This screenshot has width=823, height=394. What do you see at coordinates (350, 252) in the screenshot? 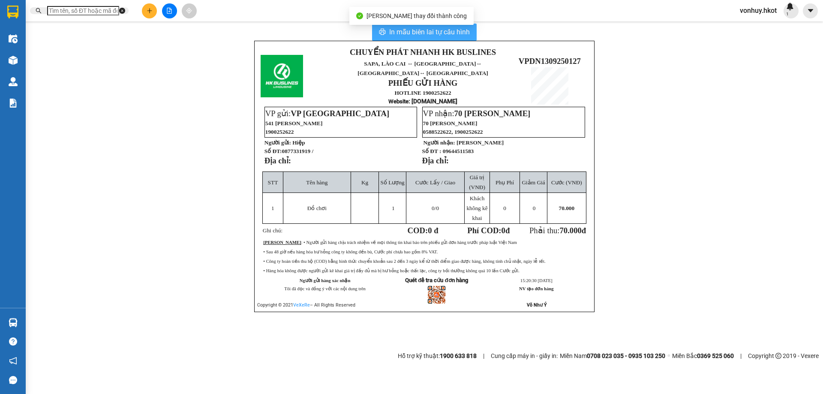
I see `span: • Sau 48 giờ nếu hàng hóa hư hỏng công ty không đền bù, Cước phí chưa bao gồm 8% VAT.` at bounding box center [350, 252].